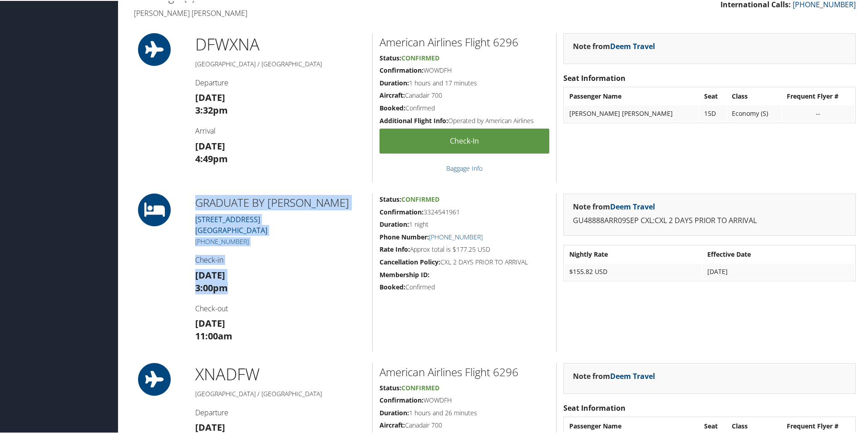 This screenshot has width=868, height=433. I want to click on th: Passenger Name, so click(632, 95).